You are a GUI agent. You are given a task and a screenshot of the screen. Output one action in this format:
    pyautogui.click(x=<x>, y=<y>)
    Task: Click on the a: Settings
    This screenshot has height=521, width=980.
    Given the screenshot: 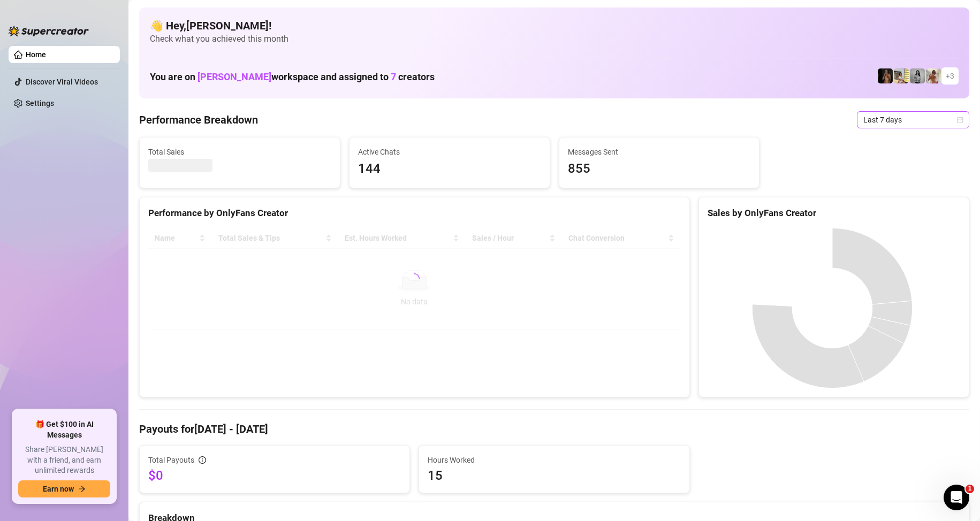 What is the action you would take?
    pyautogui.click(x=40, y=104)
    